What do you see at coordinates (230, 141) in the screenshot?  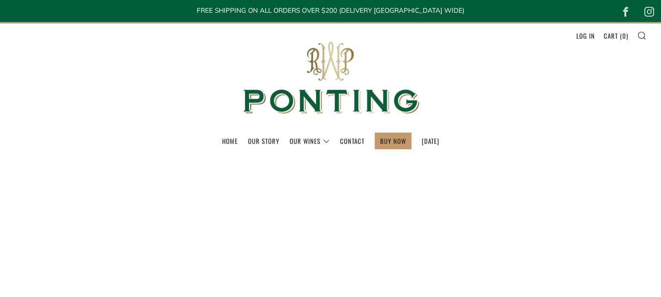 I see `a: Home` at bounding box center [230, 141].